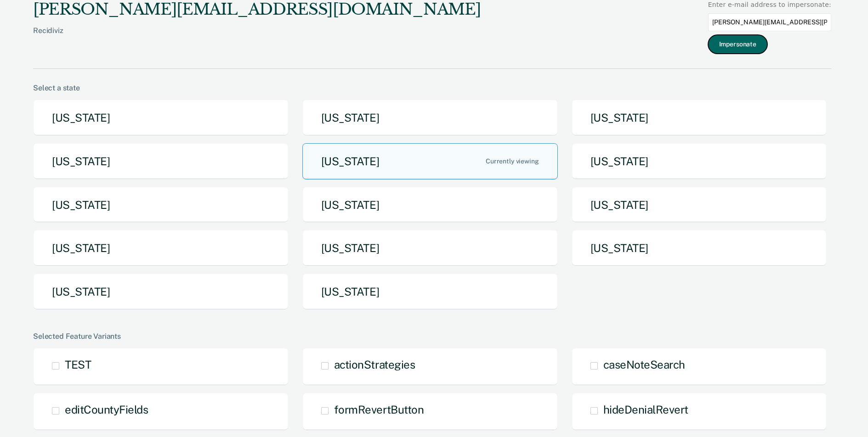  I want to click on span: caseNoteSearch, so click(644, 365).